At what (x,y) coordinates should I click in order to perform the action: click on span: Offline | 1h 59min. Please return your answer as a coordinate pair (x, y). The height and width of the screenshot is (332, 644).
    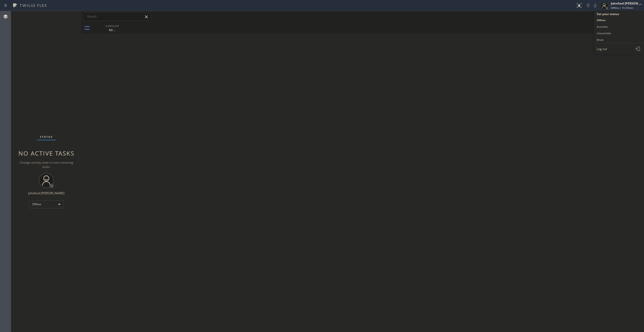
    Looking at the image, I should click on (622, 8).